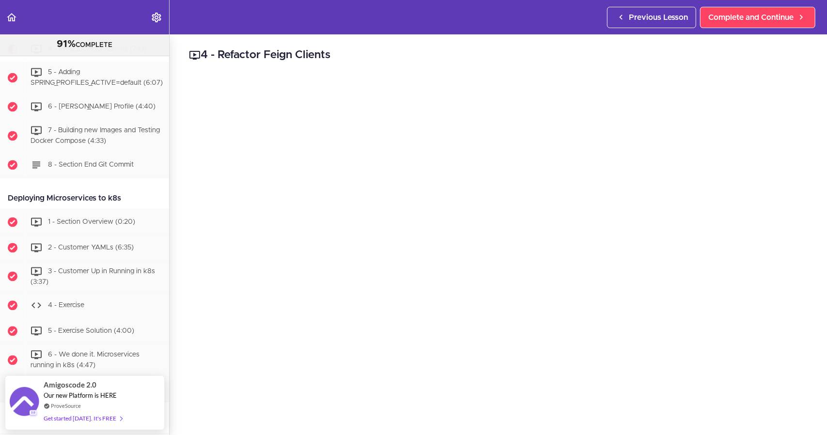 Image resolution: width=827 pixels, height=435 pixels. I want to click on span: 91%, so click(66, 44).